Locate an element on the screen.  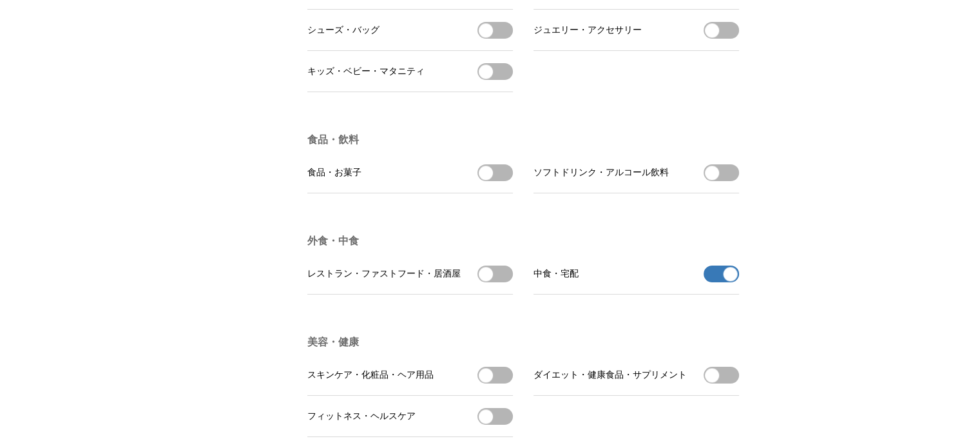
span: レストラン・ファストフード・居酒屋 is located at coordinates (384, 274).